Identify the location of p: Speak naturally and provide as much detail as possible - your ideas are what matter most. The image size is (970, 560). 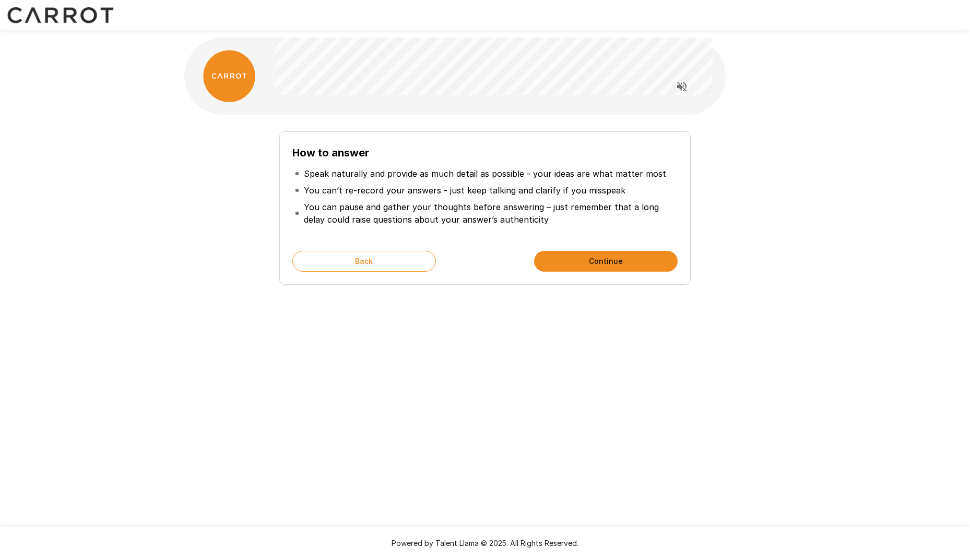
(485, 174).